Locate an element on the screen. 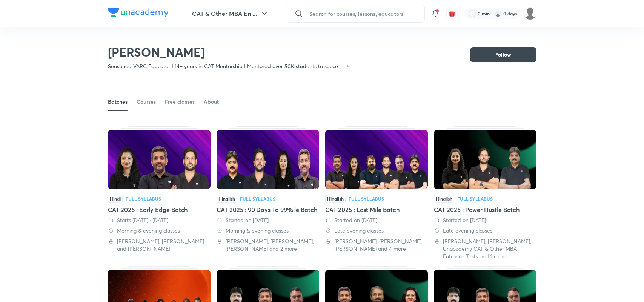 This screenshot has height=302, width=644. a: About is located at coordinates (211, 102).